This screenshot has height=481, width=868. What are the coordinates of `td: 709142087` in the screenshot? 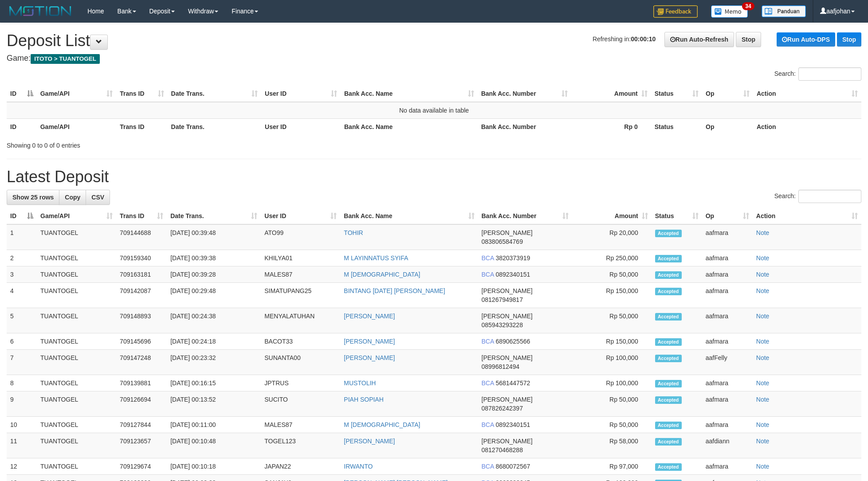 It's located at (141, 295).